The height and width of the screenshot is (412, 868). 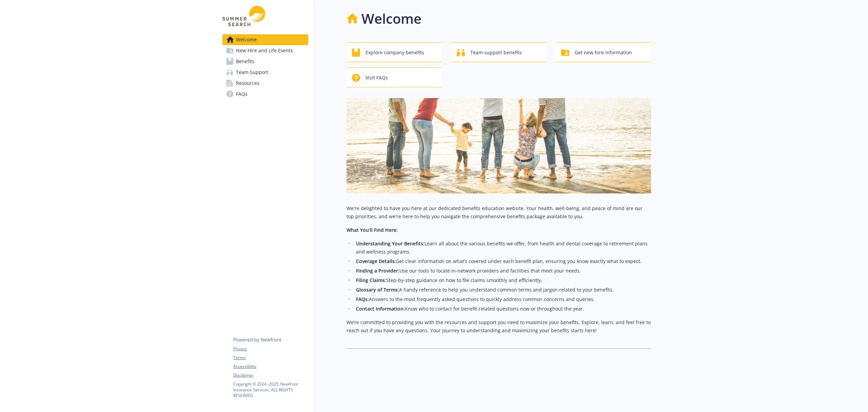 What do you see at coordinates (502, 299) in the screenshot?
I see `li: Answers to the most frequently asked questions to quickly address common concerns and queries.` at bounding box center [502, 299].